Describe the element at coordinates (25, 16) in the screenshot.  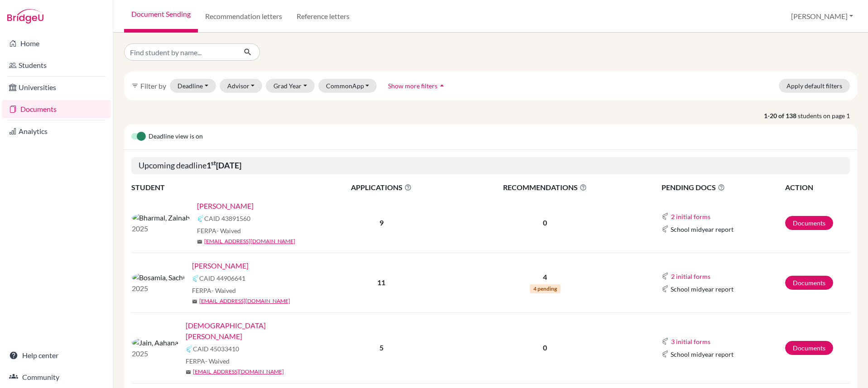
I see `img: Bridge-U` at that location.